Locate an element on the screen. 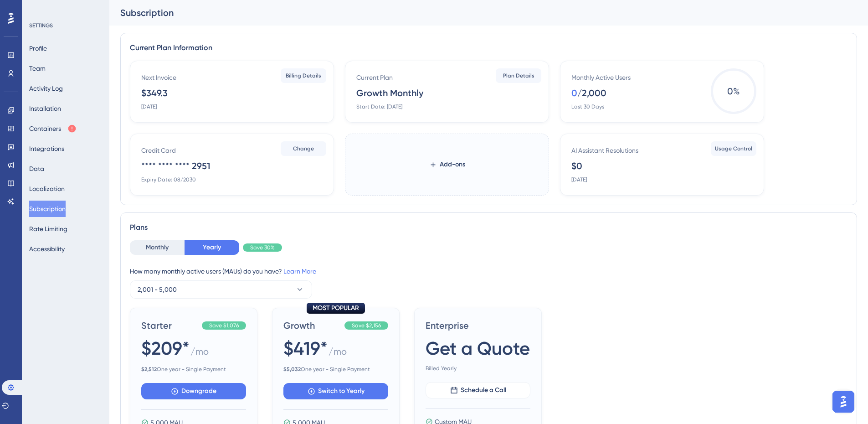 Image resolution: width=868 pixels, height=424 pixels. div: Last 30 Days is located at coordinates (588, 107).